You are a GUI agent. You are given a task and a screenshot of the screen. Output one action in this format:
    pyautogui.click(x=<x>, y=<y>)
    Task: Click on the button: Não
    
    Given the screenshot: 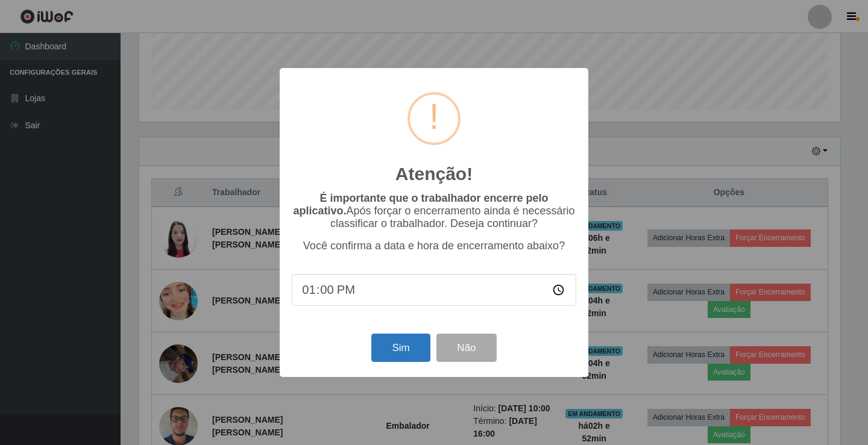 What is the action you would take?
    pyautogui.click(x=466, y=348)
    